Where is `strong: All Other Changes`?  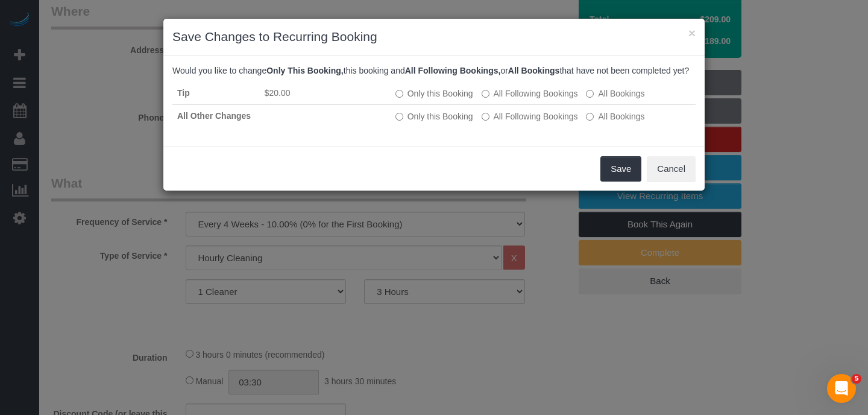 strong: All Other Changes is located at coordinates (214, 116).